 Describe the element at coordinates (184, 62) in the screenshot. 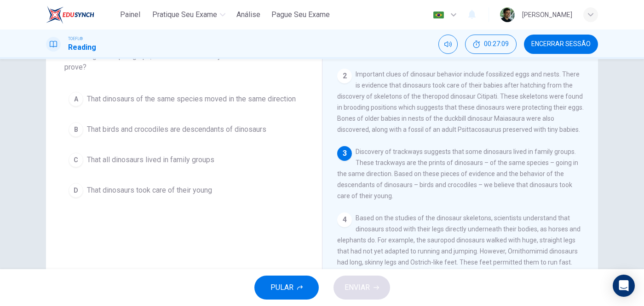

I see `span: According to the paragraph, what do the trackways and other evidence prove?` at that location.